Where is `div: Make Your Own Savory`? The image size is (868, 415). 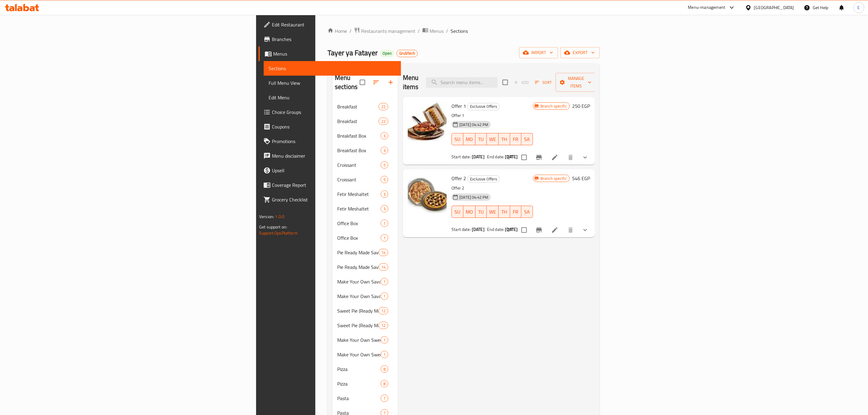
div: Make Your Own Savory is located at coordinates (359, 296).